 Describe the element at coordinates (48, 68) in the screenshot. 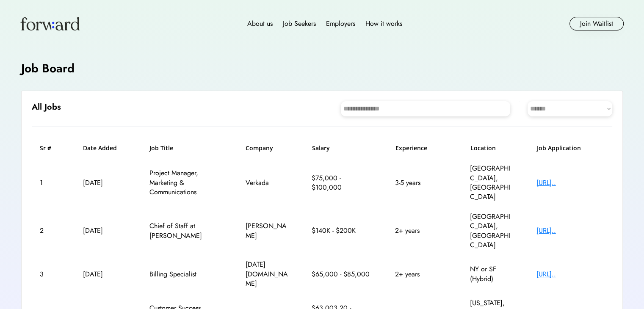

I see `h4: Job Board` at that location.